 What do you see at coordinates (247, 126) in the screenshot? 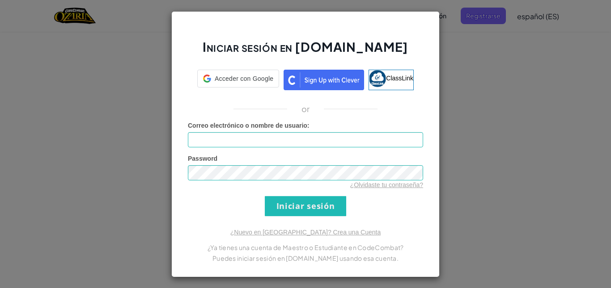
I see `span: Correo electrónico o nombre de usuario` at bounding box center [247, 126].